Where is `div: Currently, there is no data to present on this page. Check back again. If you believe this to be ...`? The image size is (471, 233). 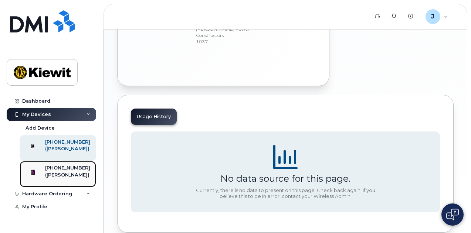
div: Currently, there is no data to present on this page. Check back again. If you believe this to be ... is located at coordinates (285, 193).